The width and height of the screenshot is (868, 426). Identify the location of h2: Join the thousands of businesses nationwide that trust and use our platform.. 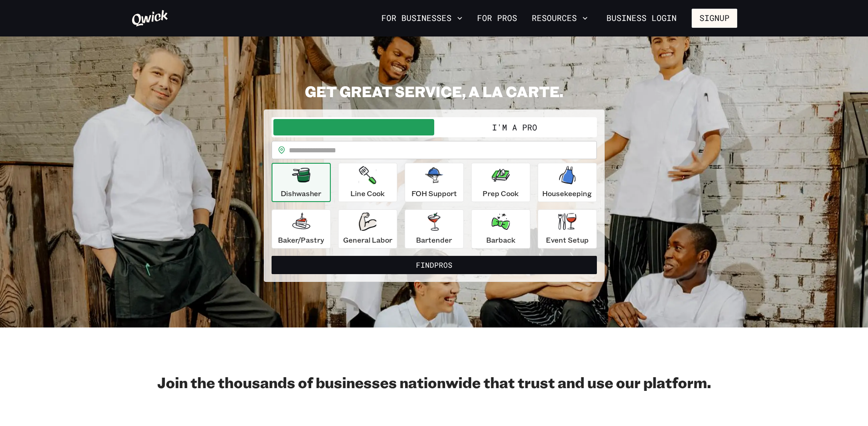
(434, 382).